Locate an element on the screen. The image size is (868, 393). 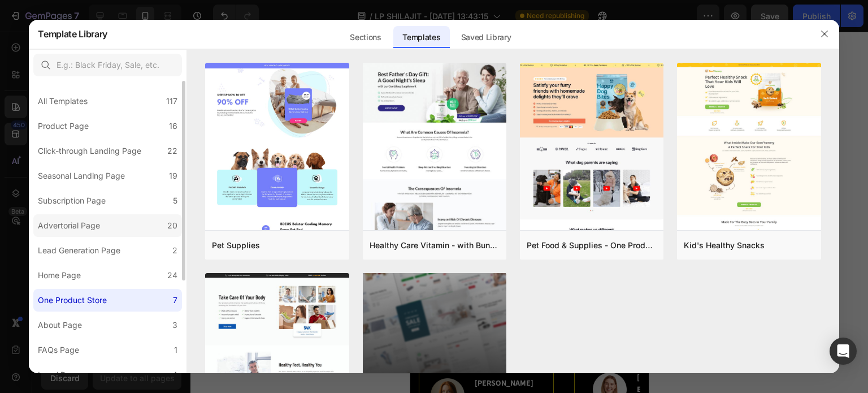
div: 3 is located at coordinates (174, 325).